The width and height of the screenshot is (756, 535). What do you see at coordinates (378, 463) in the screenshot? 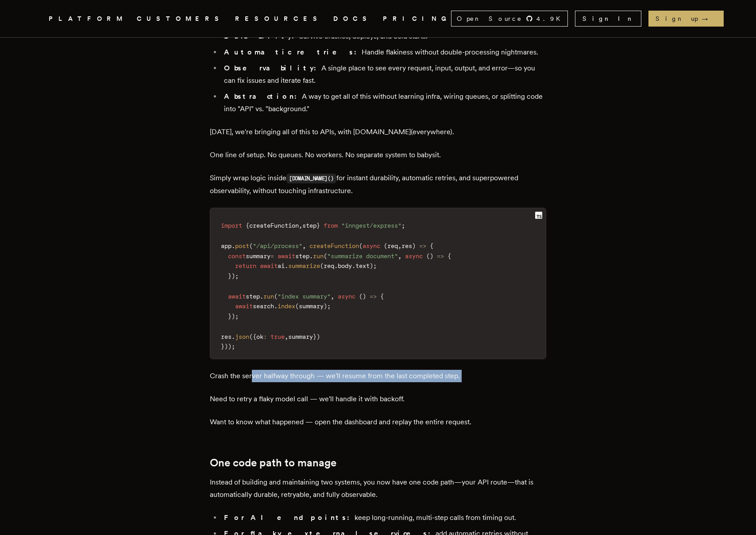
I see `h2: One code path to manage` at bounding box center [378, 463].